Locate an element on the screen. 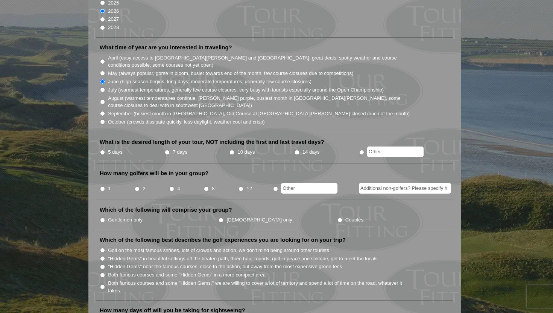 The image size is (553, 313). label: 2028 is located at coordinates (113, 27).